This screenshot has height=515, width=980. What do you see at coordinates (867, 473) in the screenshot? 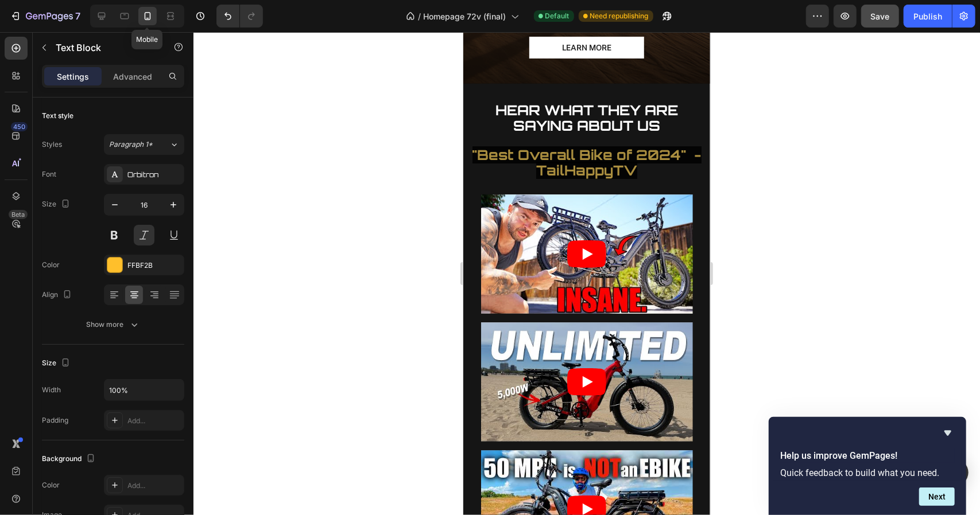
I see `p: Quick feedback to build what you need.` at bounding box center [867, 473].